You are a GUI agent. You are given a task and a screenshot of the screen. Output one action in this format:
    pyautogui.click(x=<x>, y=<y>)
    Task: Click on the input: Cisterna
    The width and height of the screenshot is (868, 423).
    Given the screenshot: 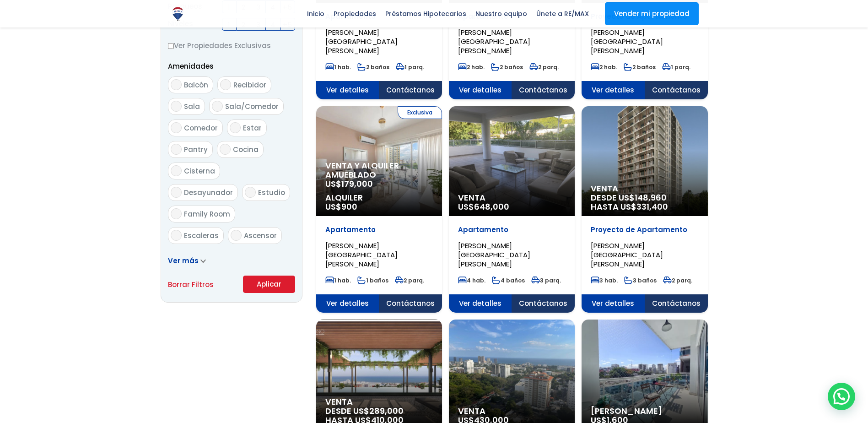 What is the action you would take?
    pyautogui.click(x=176, y=171)
    